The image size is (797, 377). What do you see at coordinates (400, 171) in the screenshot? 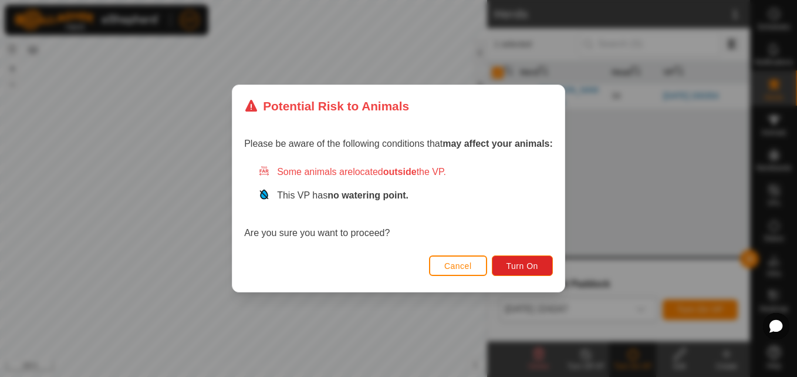
I see `strong: outside` at bounding box center [400, 171].